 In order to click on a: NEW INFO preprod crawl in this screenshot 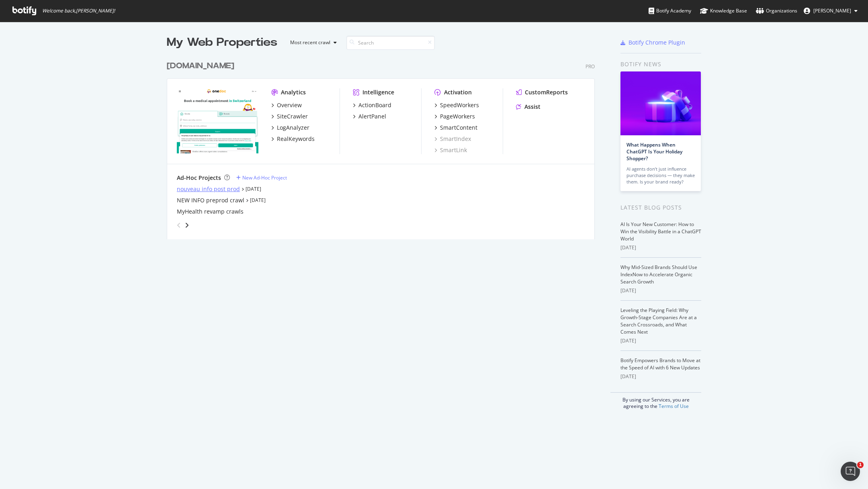, I will do `click(210, 201)`.